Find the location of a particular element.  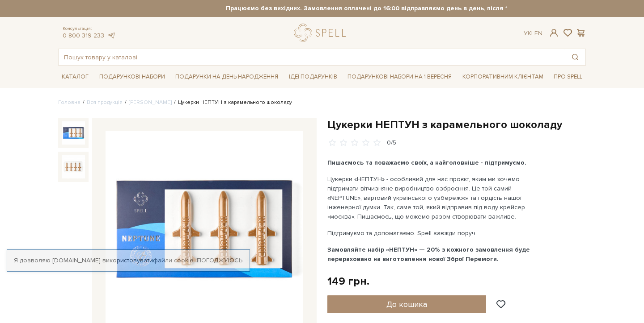

a: telegram is located at coordinates (111, 35).